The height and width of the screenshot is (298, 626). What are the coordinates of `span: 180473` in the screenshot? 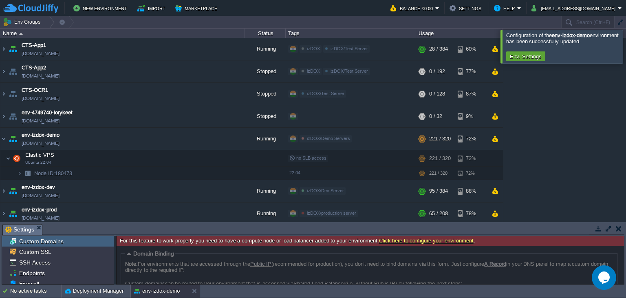 It's located at (53, 173).